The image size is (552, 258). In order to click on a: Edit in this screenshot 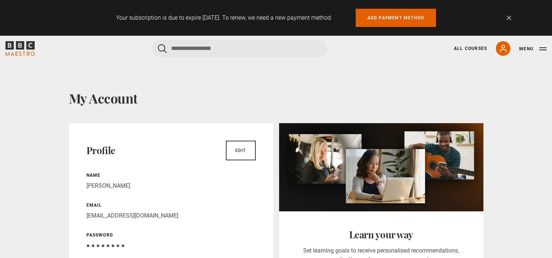, I will do `click(241, 151)`.